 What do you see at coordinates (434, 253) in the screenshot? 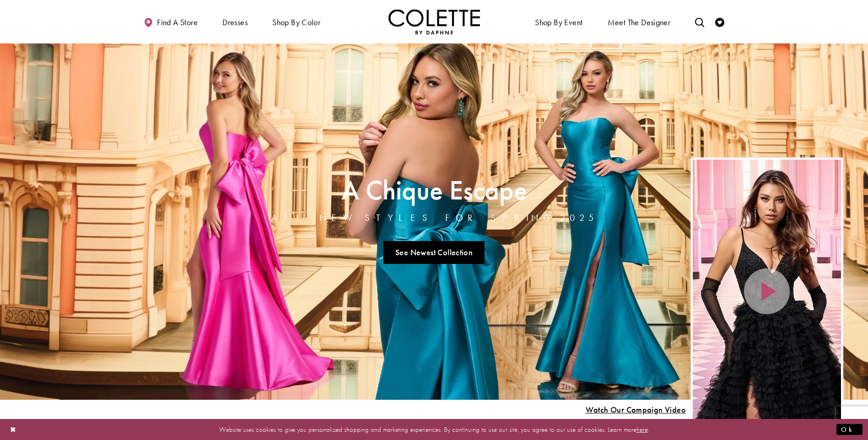
I see `a: See Newest Collection A Chique Escape All New Styles For Spring 2025` at bounding box center [434, 253].